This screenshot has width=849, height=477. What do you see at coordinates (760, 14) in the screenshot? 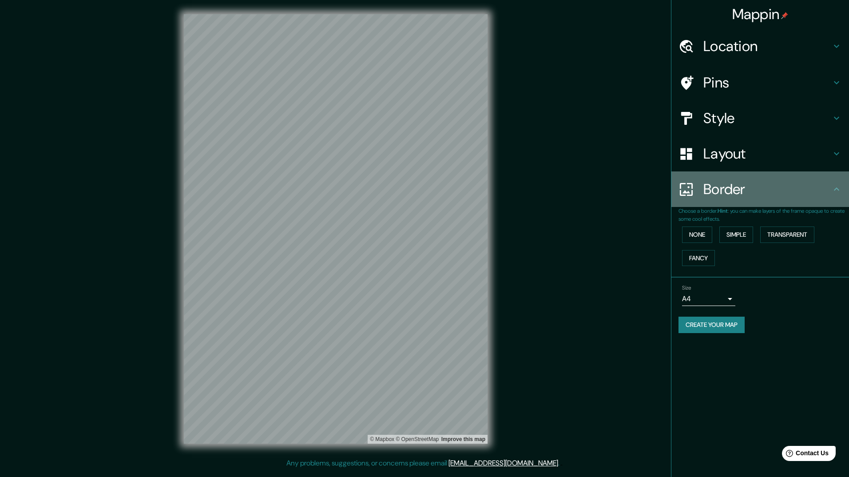
I see `h4: Mappin` at bounding box center [760, 14].